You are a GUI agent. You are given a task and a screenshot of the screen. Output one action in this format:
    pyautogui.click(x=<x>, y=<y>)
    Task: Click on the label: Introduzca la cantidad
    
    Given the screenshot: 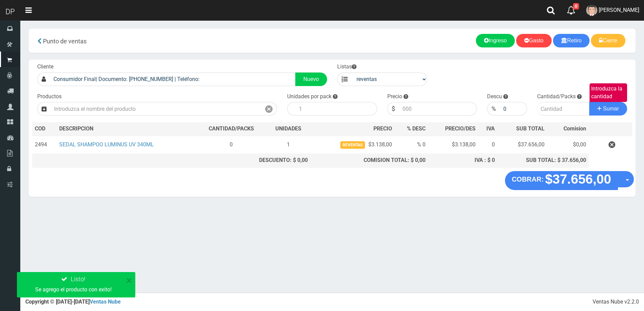 What is the action you would take?
    pyautogui.click(x=608, y=93)
    